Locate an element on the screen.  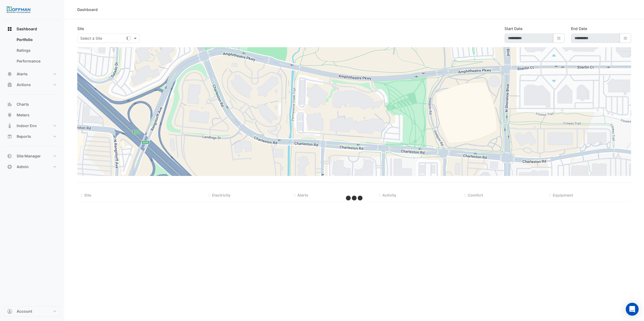
a: Ratings is located at coordinates (36, 50).